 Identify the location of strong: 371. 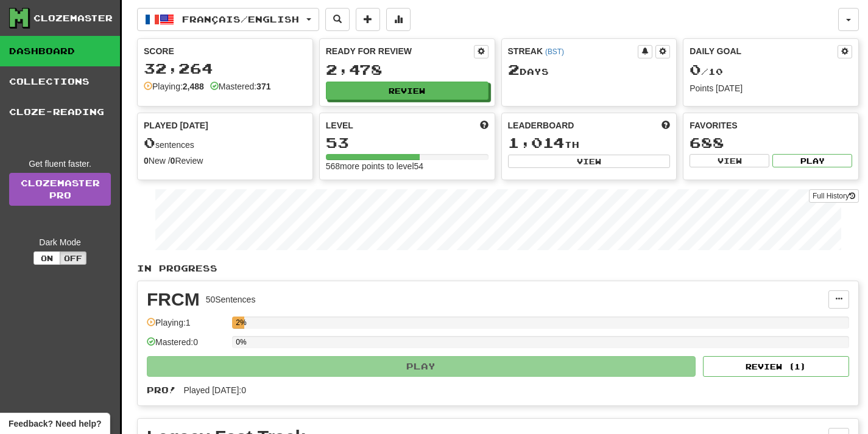
(263, 86).